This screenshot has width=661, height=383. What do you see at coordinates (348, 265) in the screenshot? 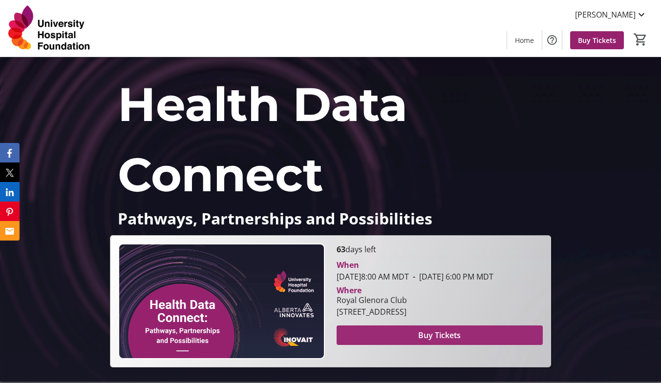
I see `div: When` at bounding box center [348, 265].